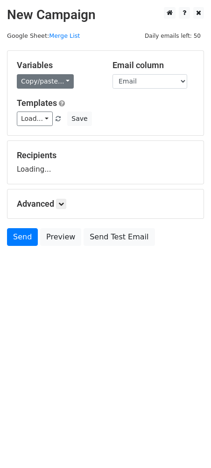  What do you see at coordinates (61, 237) in the screenshot?
I see `a: Preview` at bounding box center [61, 237].